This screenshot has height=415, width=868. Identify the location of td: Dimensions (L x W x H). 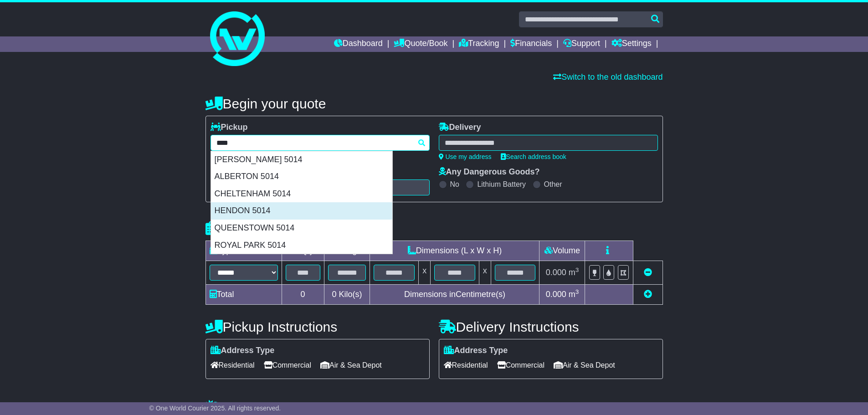
(455, 251).